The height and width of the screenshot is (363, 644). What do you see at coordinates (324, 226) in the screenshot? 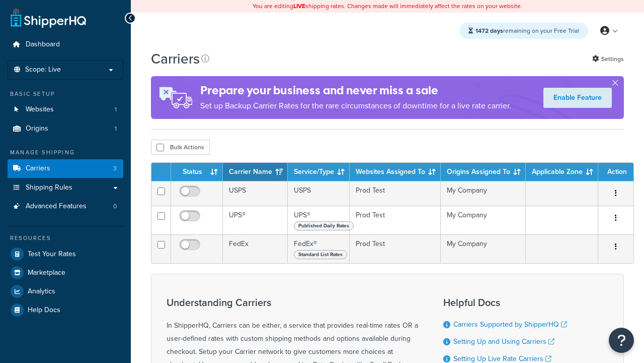
I see `span: Published Daily Rates` at bounding box center [324, 226].